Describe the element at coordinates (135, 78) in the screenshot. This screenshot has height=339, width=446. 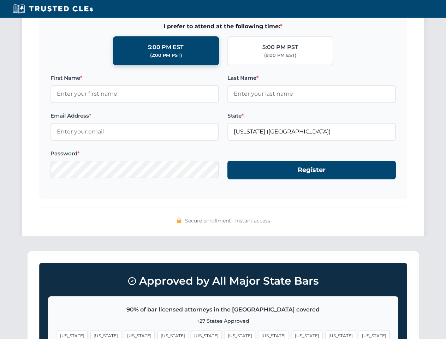
I see `label: First Name` at that location.